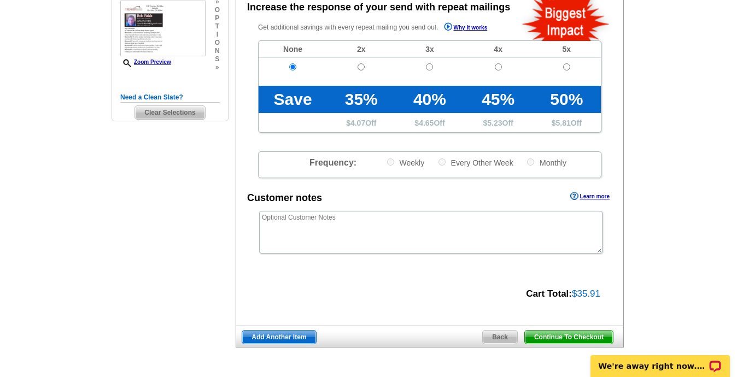 This screenshot has width=737, height=377. What do you see at coordinates (170, 97) in the screenshot?
I see `h5: Need a Clean Slate?` at bounding box center [170, 97].